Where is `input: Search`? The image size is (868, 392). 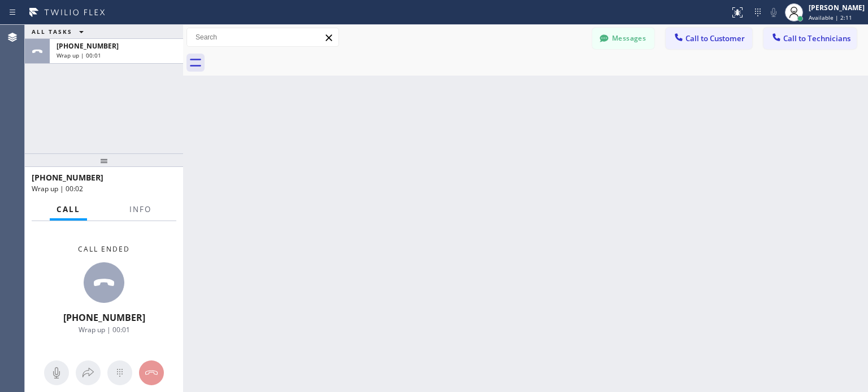
input: Search is located at coordinates (263, 37).